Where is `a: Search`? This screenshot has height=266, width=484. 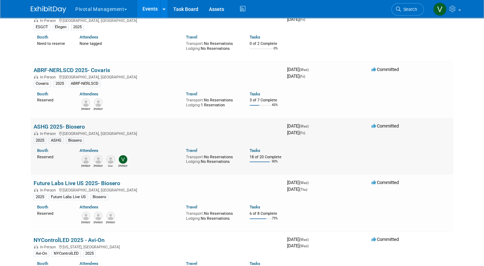
a: Search is located at coordinates (408, 9).